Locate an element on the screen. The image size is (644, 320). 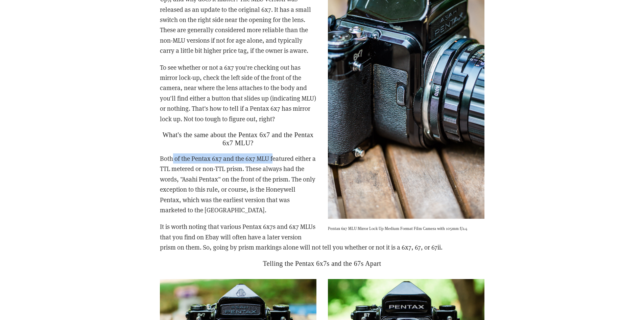
p: Both of the Pentax 6x7 and the 6x7 MLU featured either a TTL metered or non-TTL prism. These alwa... is located at coordinates (322, 184).